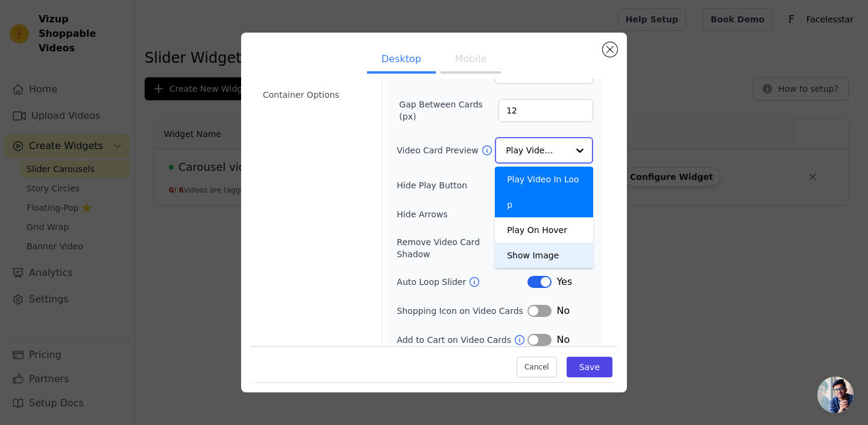 This screenshot has width=868, height=425. What do you see at coordinates (544, 230) in the screenshot?
I see `div: Play On Hover` at bounding box center [544, 230].